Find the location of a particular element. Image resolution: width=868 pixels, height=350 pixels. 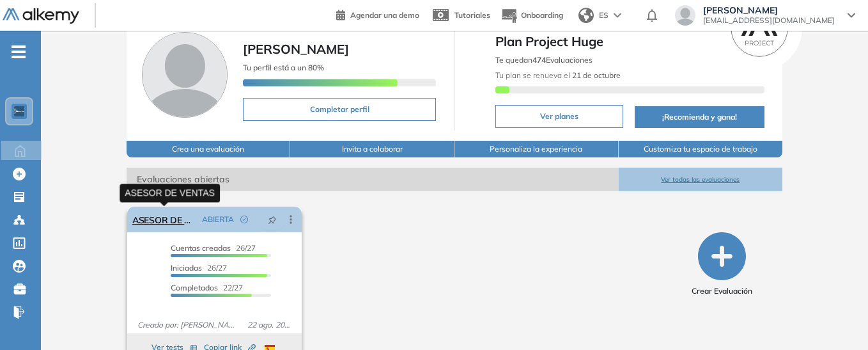

button: ¡Recomienda y gana! is located at coordinates (699, 117).